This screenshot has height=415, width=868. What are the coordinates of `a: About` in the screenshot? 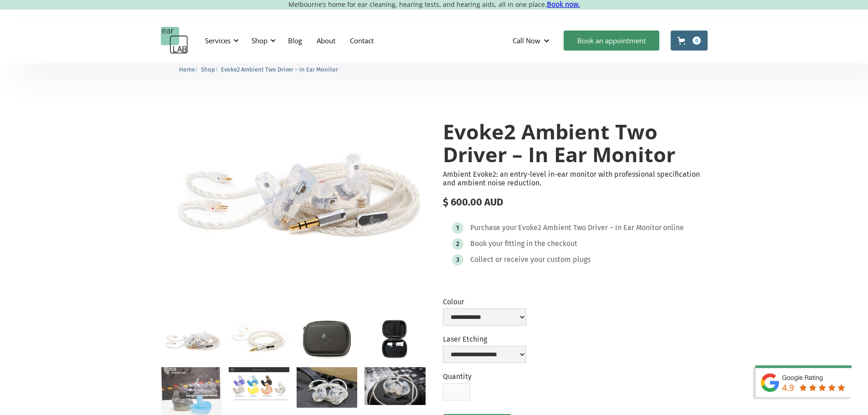 It's located at (326, 40).